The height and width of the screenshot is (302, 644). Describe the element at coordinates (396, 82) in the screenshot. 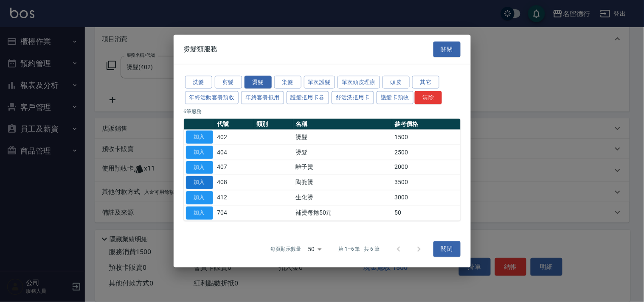

I see `button: 頭皮` at that location.